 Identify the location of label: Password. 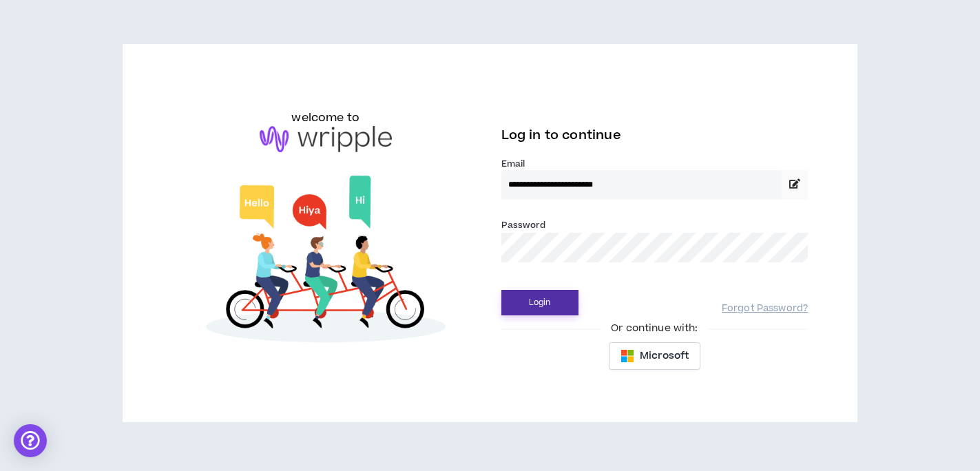
(524, 225).